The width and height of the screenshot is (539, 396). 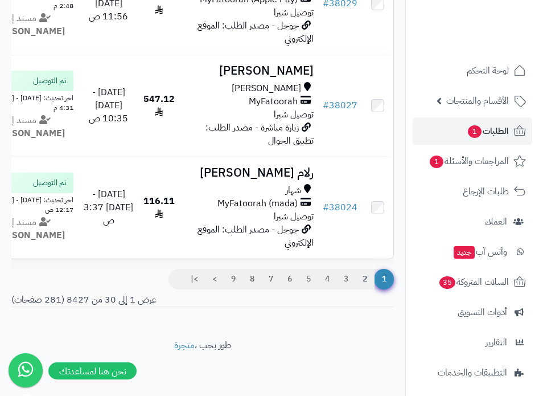 I want to click on a: 3, so click(x=346, y=279).